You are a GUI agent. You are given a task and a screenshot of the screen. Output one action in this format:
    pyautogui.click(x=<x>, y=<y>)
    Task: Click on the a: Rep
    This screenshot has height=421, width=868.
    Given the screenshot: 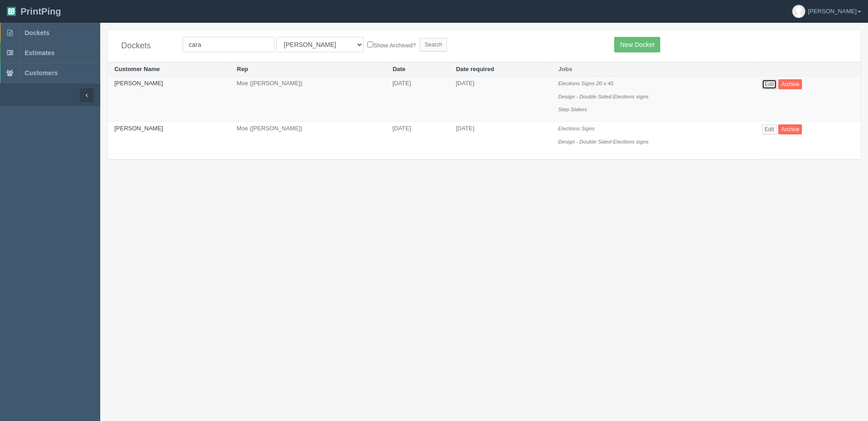 What is the action you would take?
    pyautogui.click(x=243, y=69)
    